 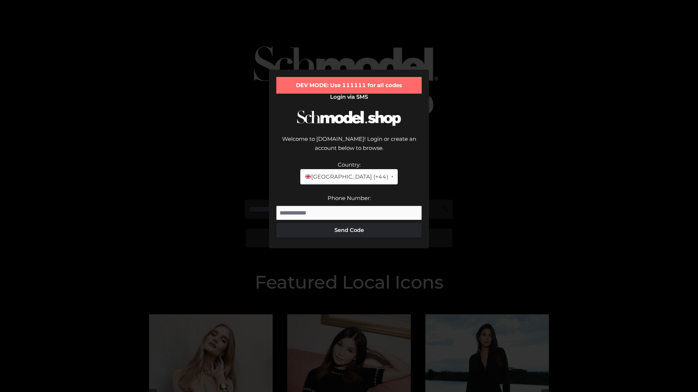 I want to click on img: Schmodel Logo, so click(x=349, y=118).